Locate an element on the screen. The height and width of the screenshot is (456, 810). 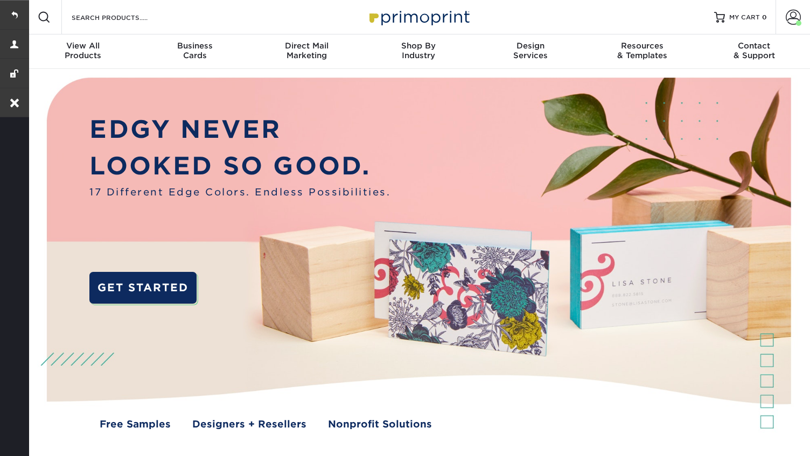
div: Cards is located at coordinates (195, 51).